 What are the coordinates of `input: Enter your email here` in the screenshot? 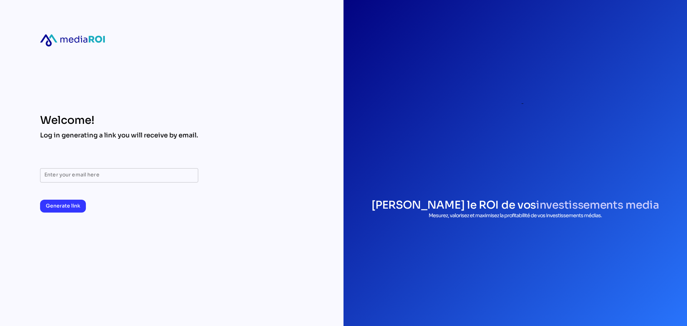 It's located at (119, 175).